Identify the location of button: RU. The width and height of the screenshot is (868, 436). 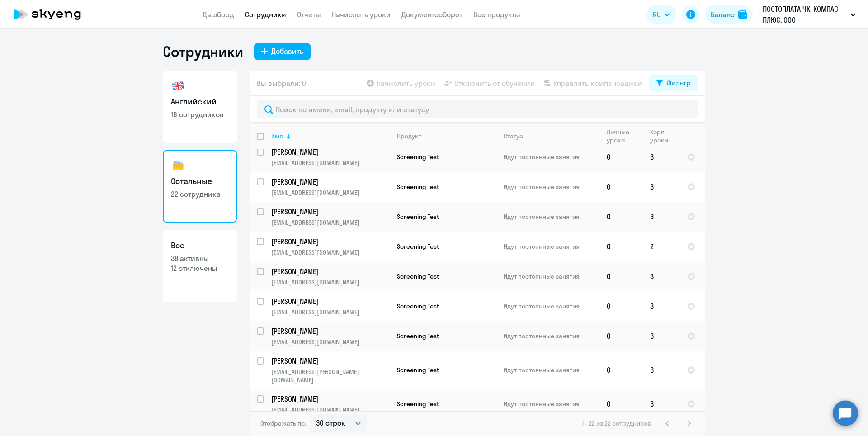
(662, 15).